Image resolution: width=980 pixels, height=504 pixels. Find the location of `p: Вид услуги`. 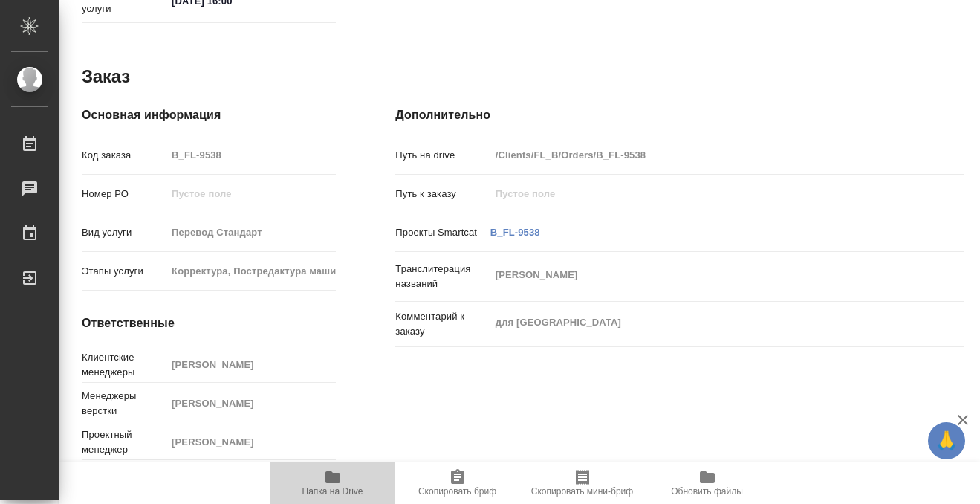

p: Вид услуги is located at coordinates (124, 233).